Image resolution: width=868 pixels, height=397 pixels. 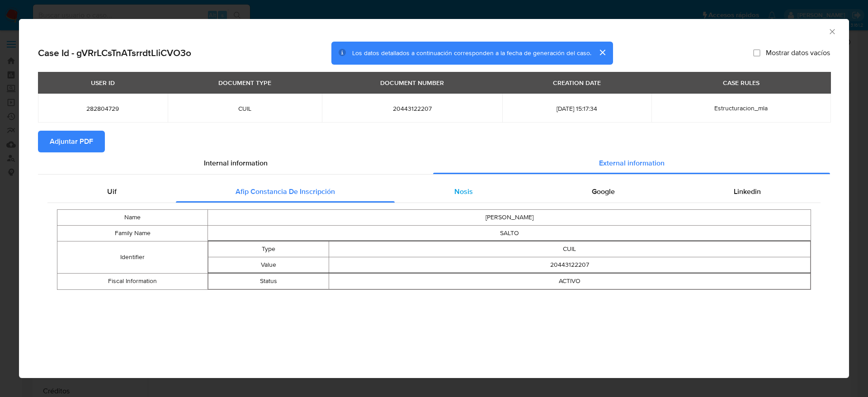 What do you see at coordinates (569, 264) in the screenshot?
I see `td: 20443122207` at bounding box center [569, 264].